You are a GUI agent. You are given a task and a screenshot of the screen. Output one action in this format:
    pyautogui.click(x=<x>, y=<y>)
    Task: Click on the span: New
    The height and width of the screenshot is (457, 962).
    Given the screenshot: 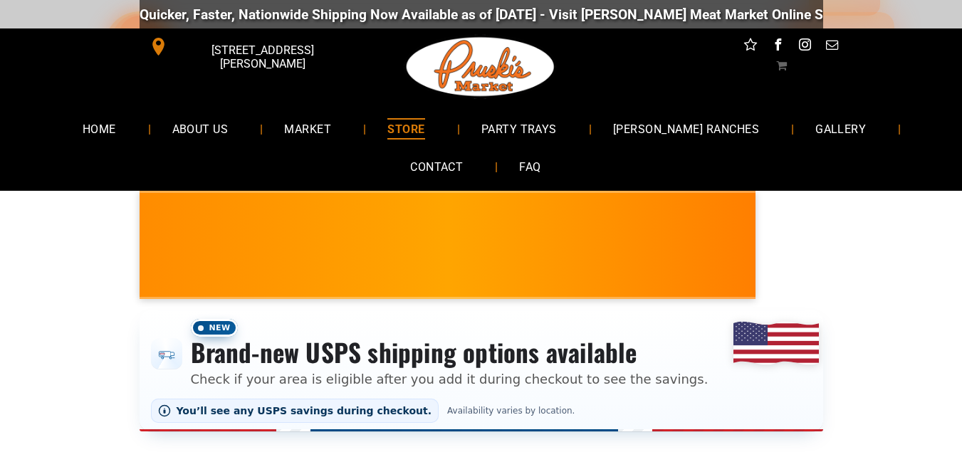 What is the action you would take?
    pyautogui.click(x=214, y=328)
    